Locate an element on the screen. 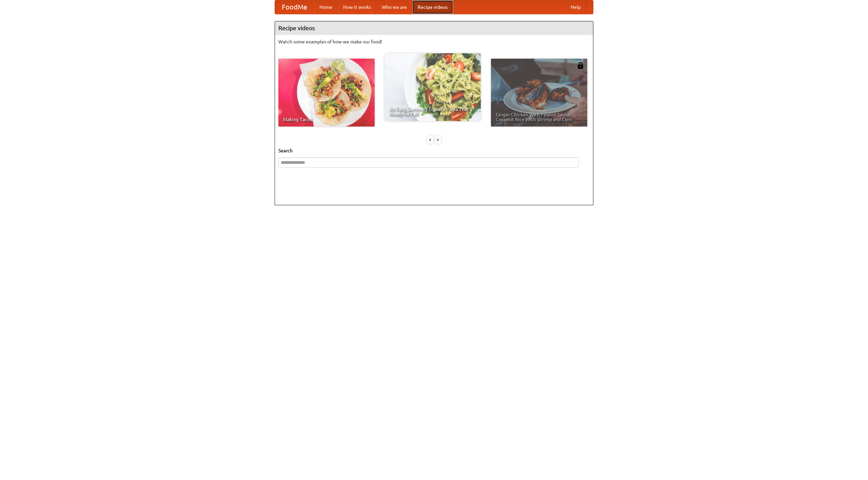 This screenshot has width=868, height=480. a: Help is located at coordinates (575, 7).